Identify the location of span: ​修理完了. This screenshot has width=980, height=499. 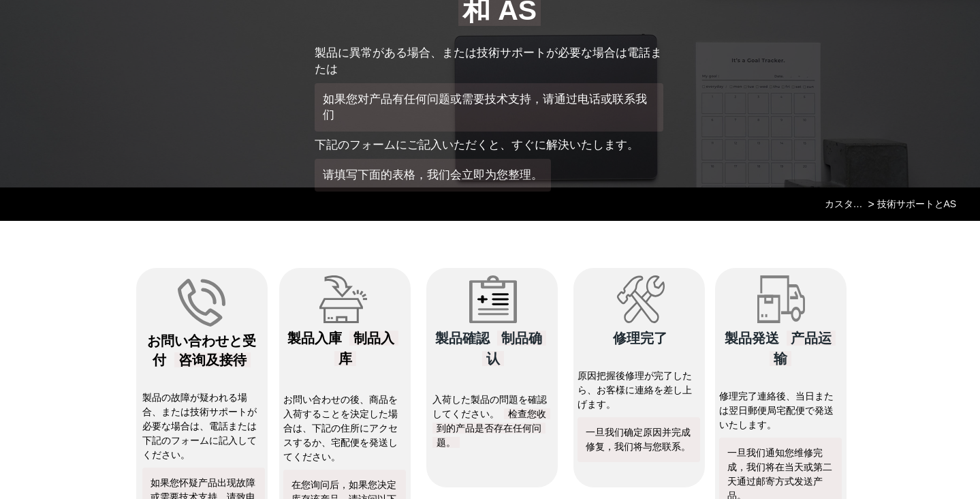
(640, 338).